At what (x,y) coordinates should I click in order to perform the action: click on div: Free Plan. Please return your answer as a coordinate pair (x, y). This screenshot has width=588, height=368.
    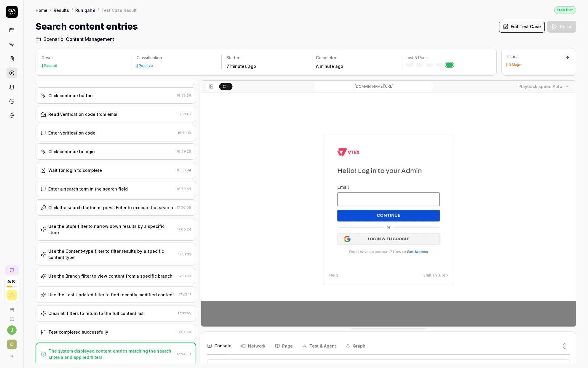
    Looking at the image, I should click on (565, 10).